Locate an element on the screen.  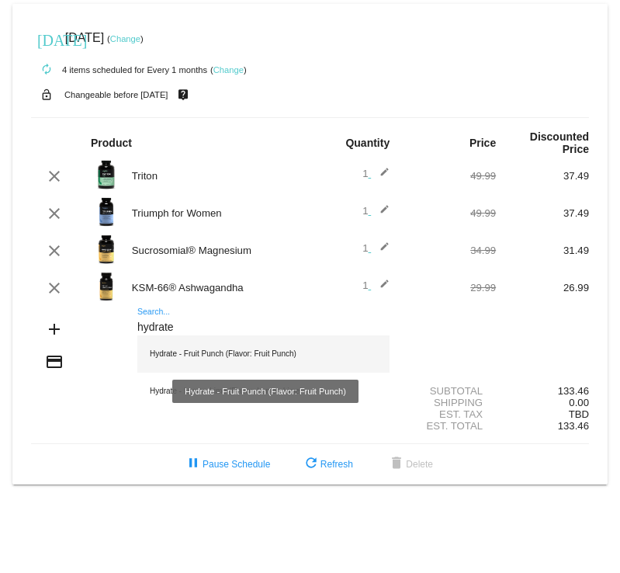
div: 31.49 is located at coordinates (542, 250).